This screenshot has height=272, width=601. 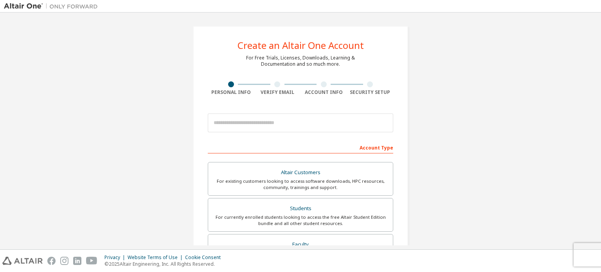 What do you see at coordinates (116, 257) in the screenshot?
I see `div: Privacy` at bounding box center [116, 257].